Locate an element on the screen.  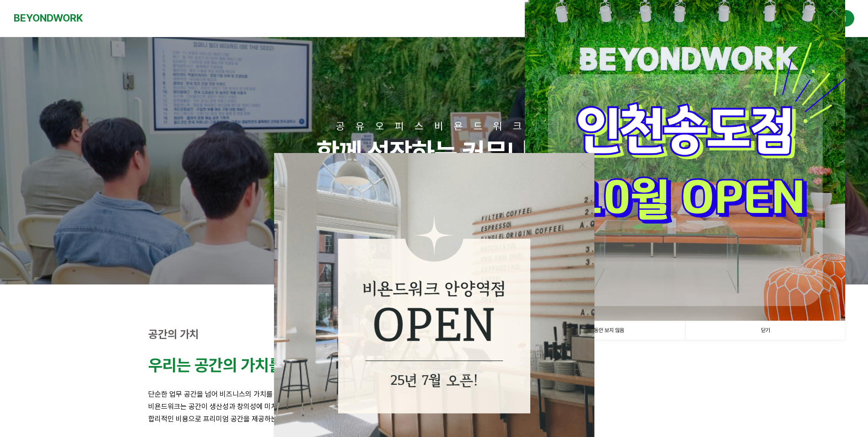
a: 1일 동안 보지 않음 is located at coordinates (605, 330).